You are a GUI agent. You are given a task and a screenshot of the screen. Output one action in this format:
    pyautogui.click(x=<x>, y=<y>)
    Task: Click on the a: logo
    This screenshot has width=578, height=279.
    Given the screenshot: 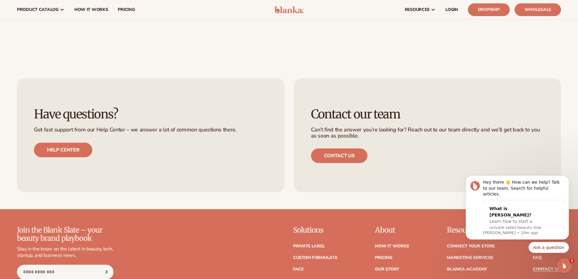 What is the action you would take?
    pyautogui.click(x=289, y=10)
    